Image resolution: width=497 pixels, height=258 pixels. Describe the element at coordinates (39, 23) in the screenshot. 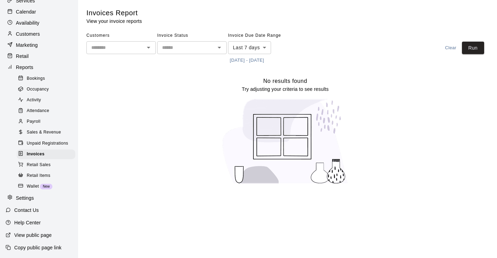

I see `div: Availability` at that location.